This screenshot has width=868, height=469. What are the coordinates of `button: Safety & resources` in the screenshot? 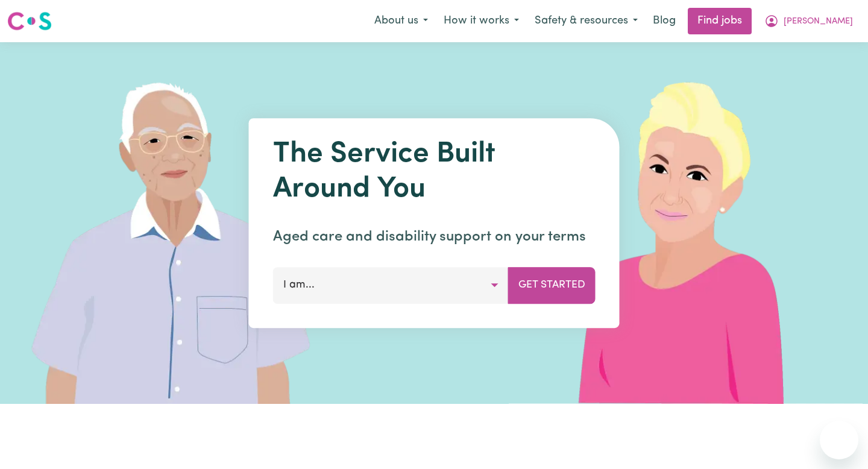 It's located at (586, 21).